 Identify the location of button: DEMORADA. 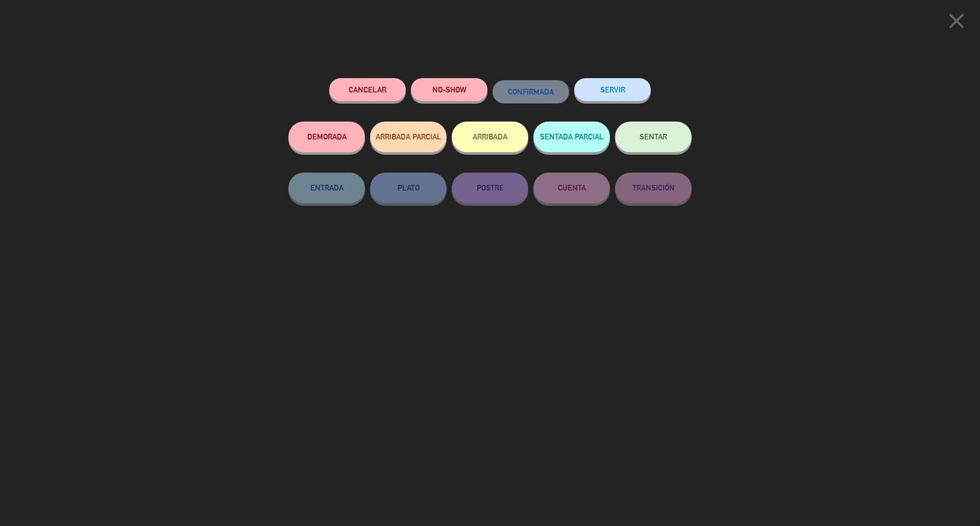
(326, 137).